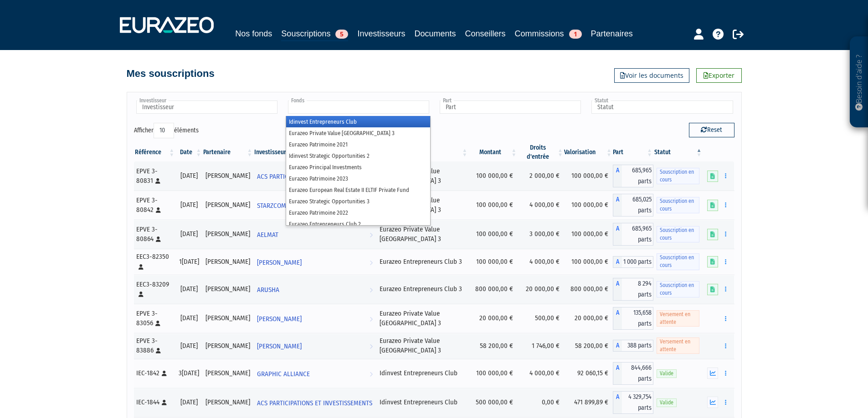 The width and height of the screenshot is (868, 418). Describe the element at coordinates (541, 346) in the screenshot. I see `td: 1 746,00 €` at that location.